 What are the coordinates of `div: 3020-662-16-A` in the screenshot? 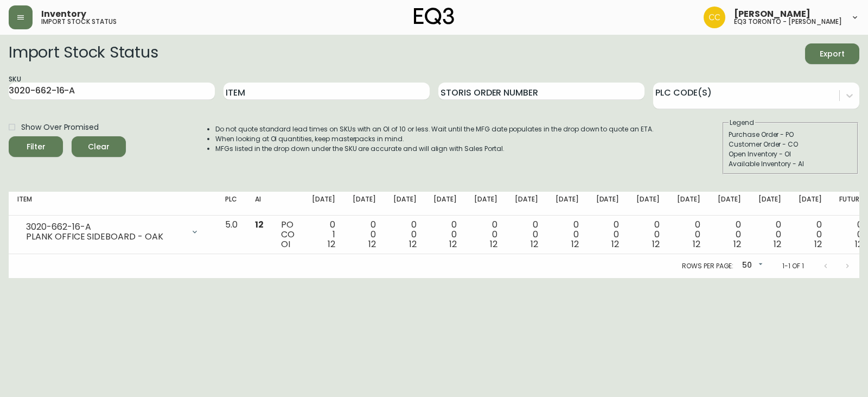 It's located at (105, 227).